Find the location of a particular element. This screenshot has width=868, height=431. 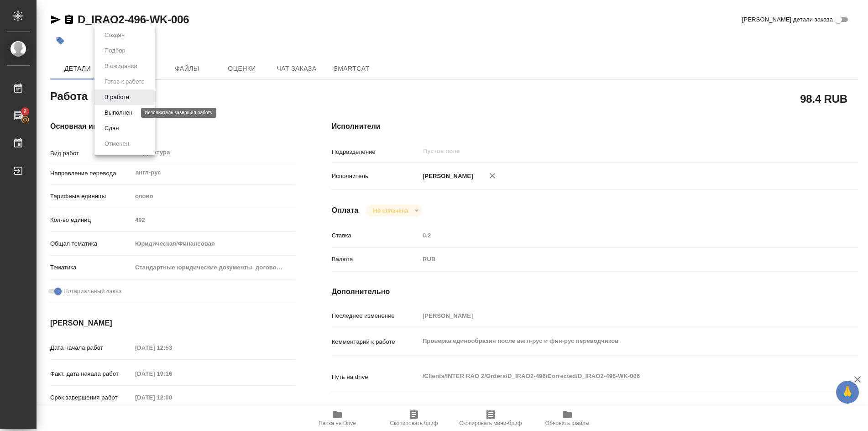

button: В работе is located at coordinates (117, 97).